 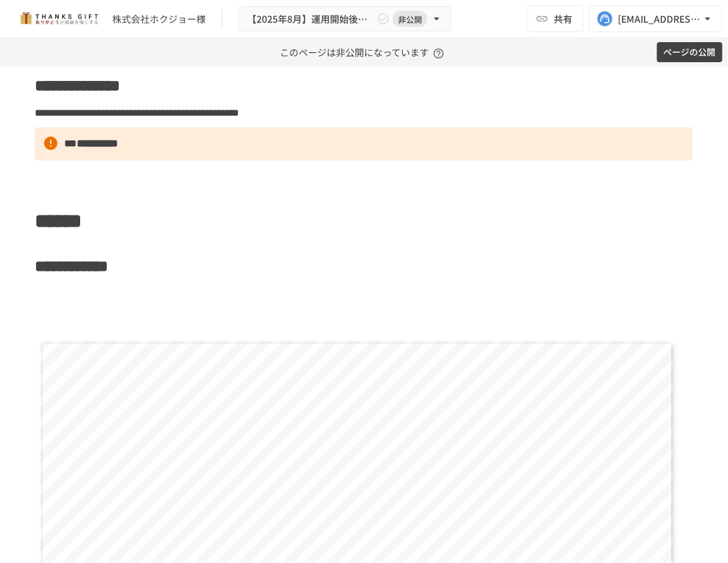 I want to click on button: ページの公開, so click(x=690, y=52).